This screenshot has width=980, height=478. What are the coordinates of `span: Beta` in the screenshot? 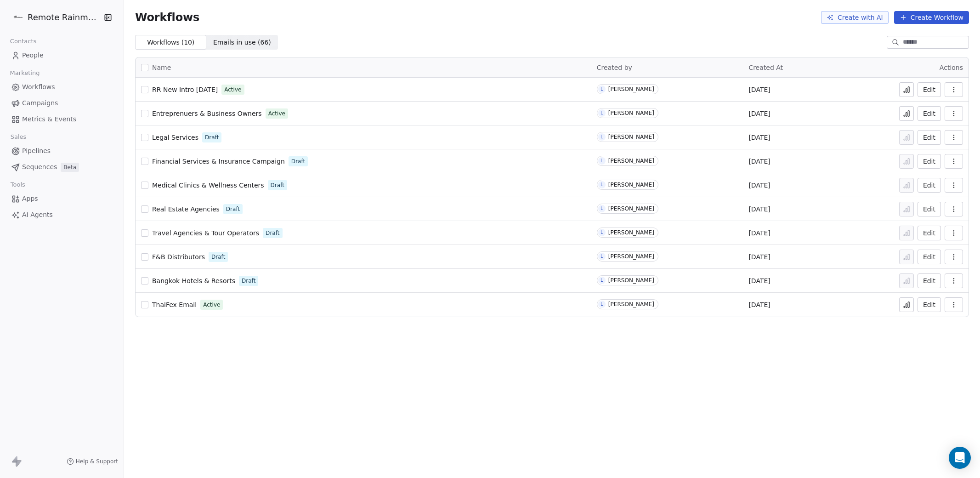 It's located at (70, 167).